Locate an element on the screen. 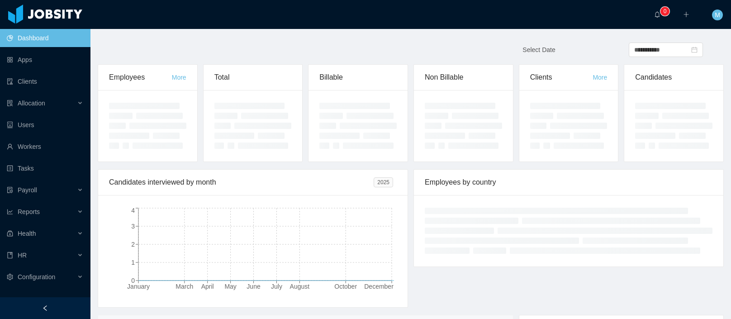 This screenshot has width=731, height=319. i: icon: medicine-box is located at coordinates (10, 234).